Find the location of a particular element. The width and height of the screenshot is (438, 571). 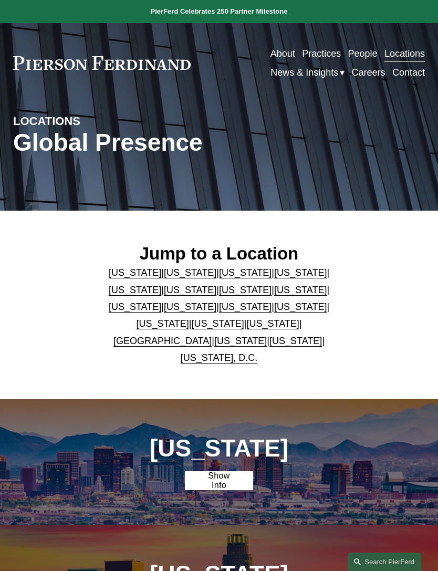

a: Show Info is located at coordinates (219, 480).